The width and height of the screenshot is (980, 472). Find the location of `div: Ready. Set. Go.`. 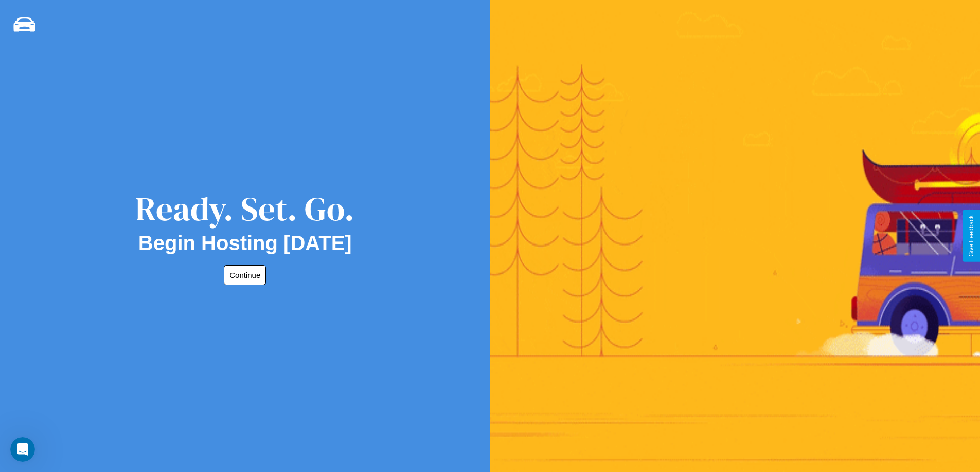

div: Ready. Set. Go. is located at coordinates (245, 209).